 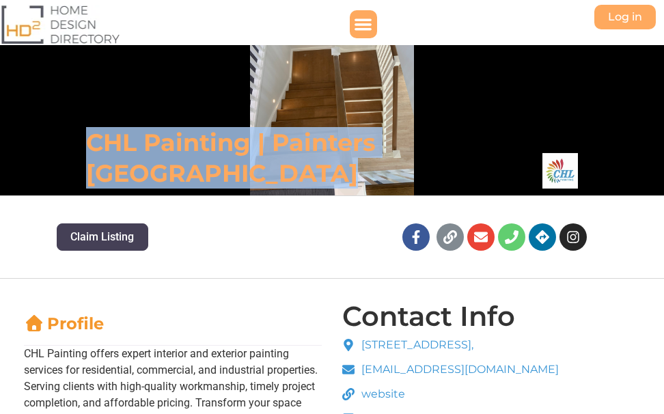 What do you see at coordinates (428, 316) in the screenshot?
I see `h4: Contact Info` at bounding box center [428, 316].